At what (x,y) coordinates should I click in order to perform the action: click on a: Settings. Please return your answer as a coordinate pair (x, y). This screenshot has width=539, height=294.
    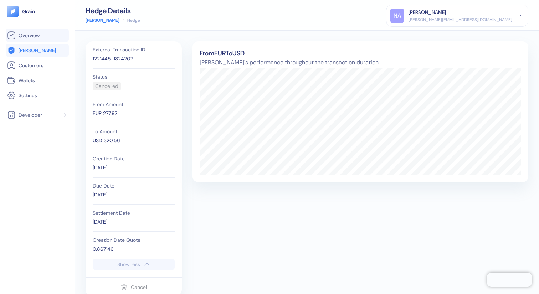
    Looking at the image, I should click on (37, 95).